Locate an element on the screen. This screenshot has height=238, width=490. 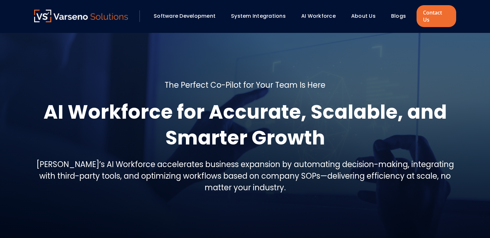
a: System Integrations is located at coordinates (258, 16).